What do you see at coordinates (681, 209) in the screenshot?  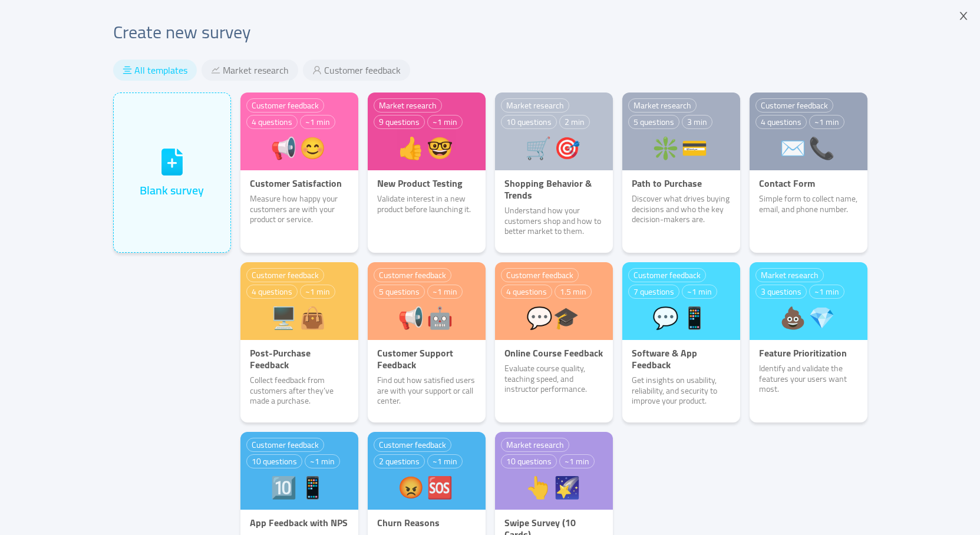 I see `p: Discover what drives buying decisions and who the key decision-makers are.` at bounding box center [681, 209].